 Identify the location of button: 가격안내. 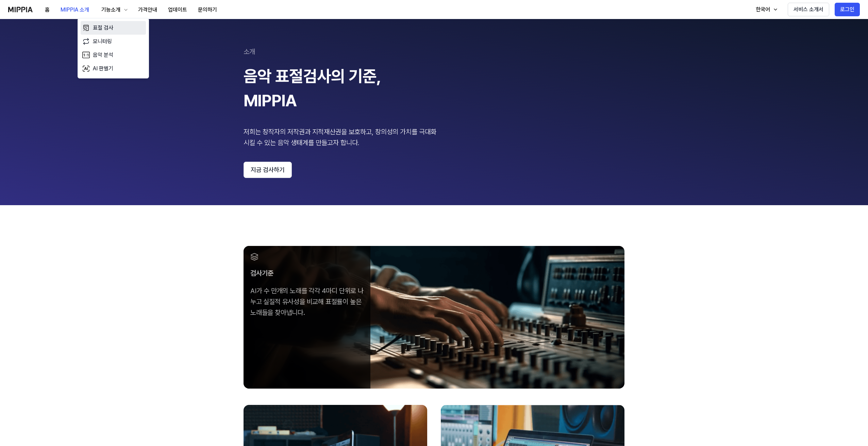
(148, 10).